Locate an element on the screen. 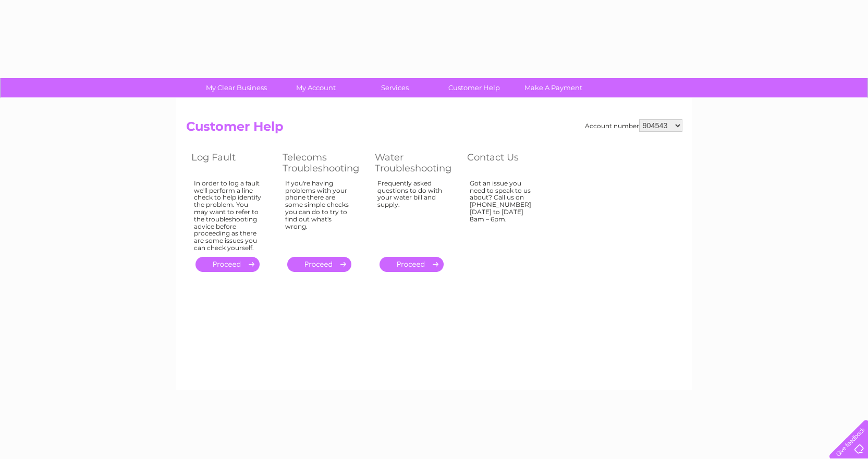 This screenshot has height=459, width=868. h2: Customer Help is located at coordinates (435, 129).